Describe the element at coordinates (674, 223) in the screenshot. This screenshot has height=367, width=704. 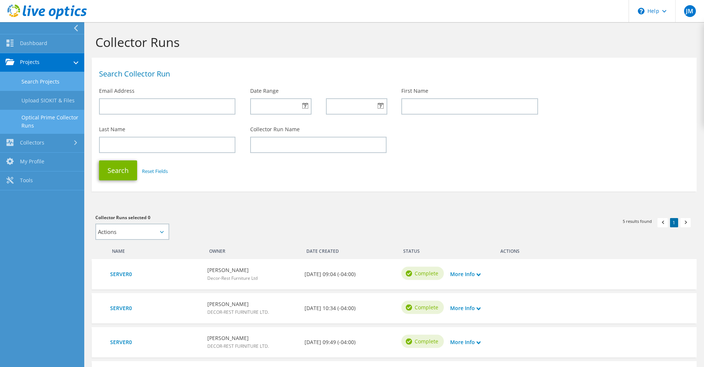
I see `a: 1` at that location.